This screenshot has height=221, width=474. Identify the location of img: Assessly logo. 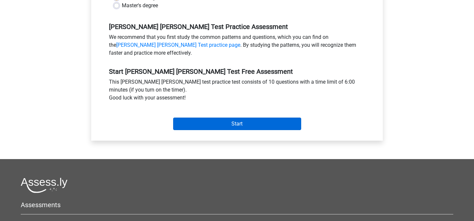
(44, 185).